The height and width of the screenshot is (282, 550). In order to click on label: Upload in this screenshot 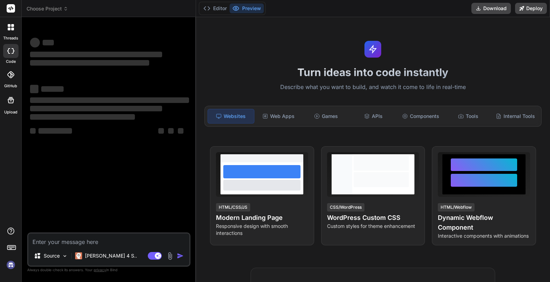, I will do `click(11, 112)`.